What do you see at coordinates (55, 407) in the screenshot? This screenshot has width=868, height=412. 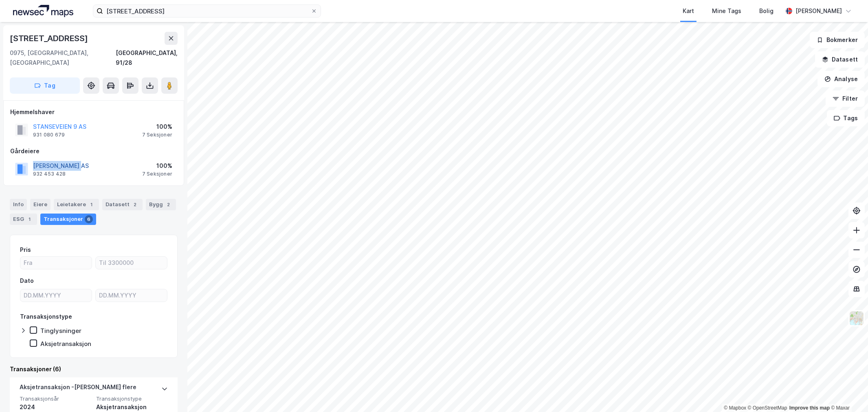 I see `div: 2024` at bounding box center [55, 407].